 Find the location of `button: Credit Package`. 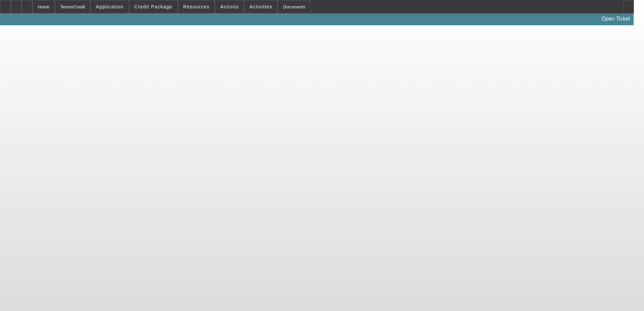

button: Credit Package is located at coordinates (154, 7).